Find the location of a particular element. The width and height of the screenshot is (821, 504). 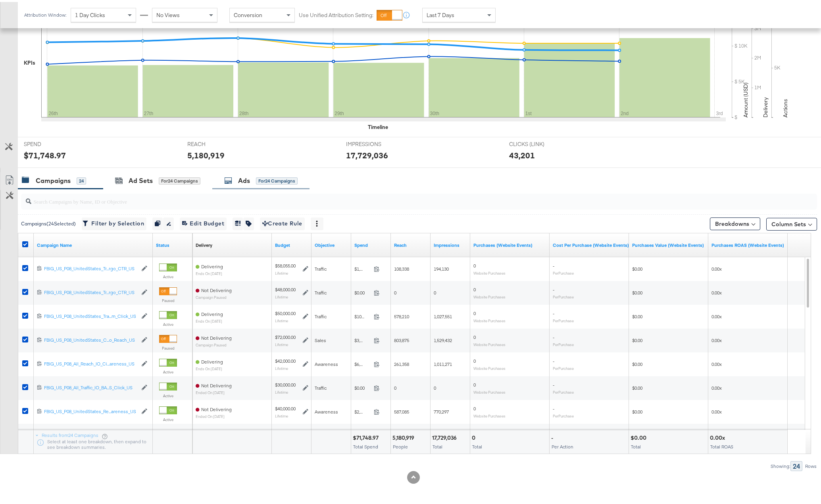

span: $10,523.97 is located at coordinates (363, 314).